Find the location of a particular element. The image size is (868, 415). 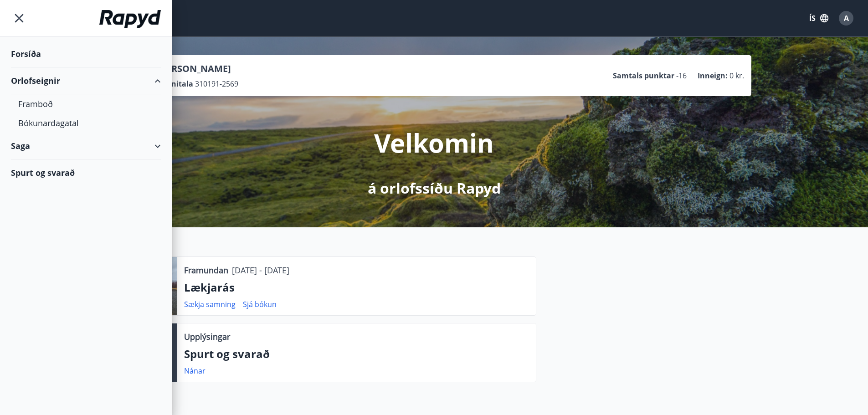

p: Velkomin is located at coordinates (434, 143).